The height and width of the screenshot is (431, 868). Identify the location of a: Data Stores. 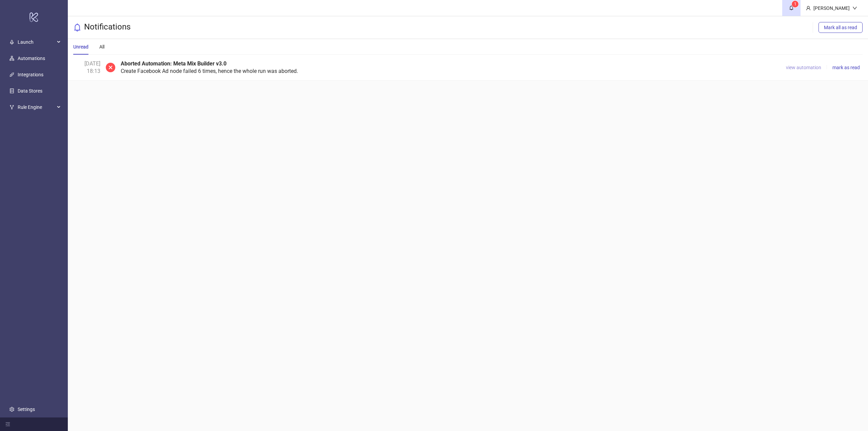
(29, 91).